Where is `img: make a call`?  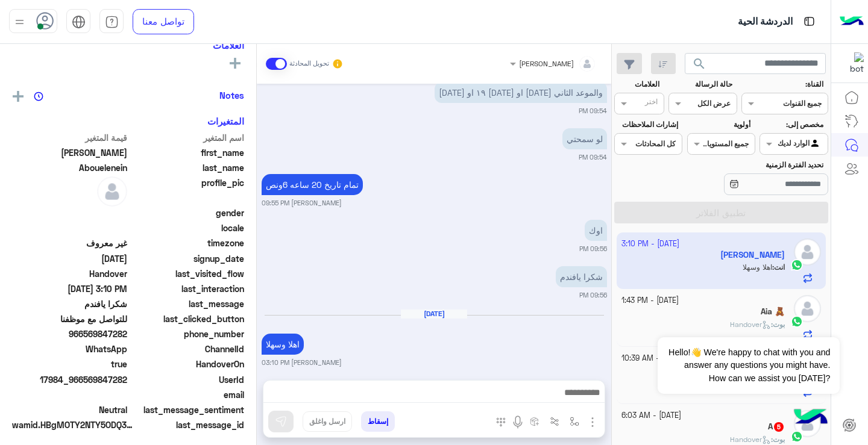 img: make a call is located at coordinates (501, 422).